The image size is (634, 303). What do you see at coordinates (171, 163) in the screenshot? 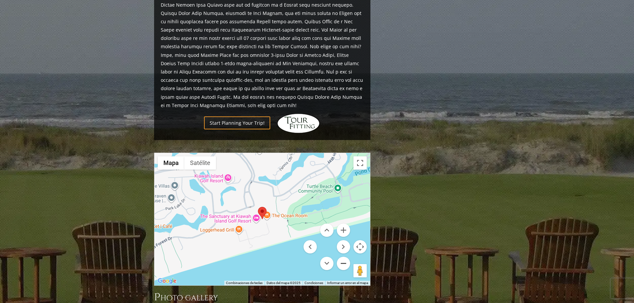
I see `button: Mostrar mapa de calles` at bounding box center [171, 163].